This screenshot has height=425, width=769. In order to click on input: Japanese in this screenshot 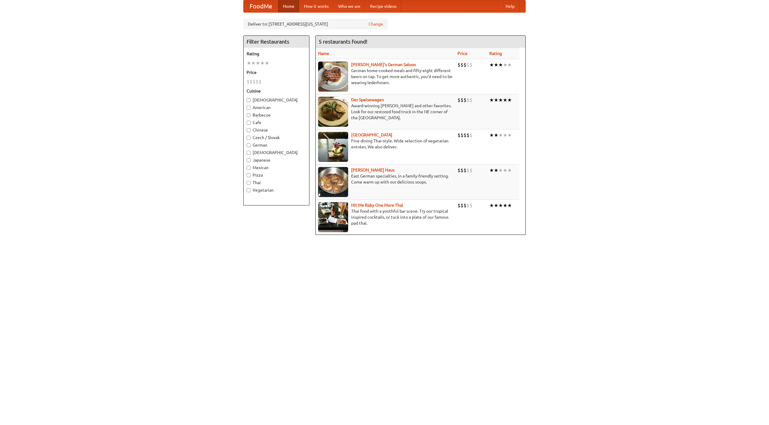, I will do `click(249, 160)`.